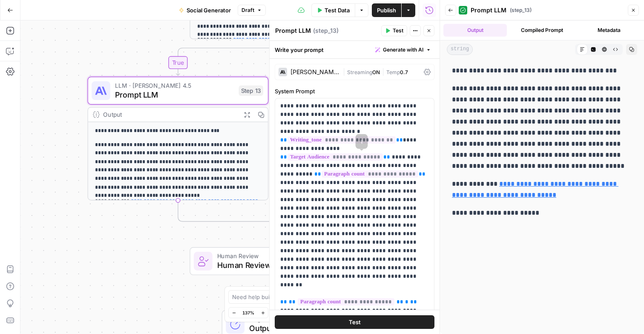 Image resolution: width=644 pixels, height=334 pixels. Describe the element at coordinates (281, 327) in the screenshot. I see `span: Output` at that location.